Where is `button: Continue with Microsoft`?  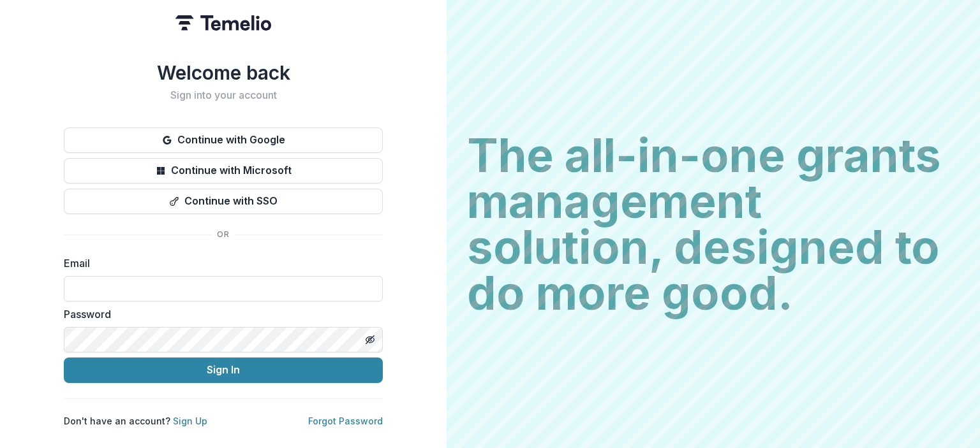 button: Continue with Microsoft is located at coordinates (223, 171).